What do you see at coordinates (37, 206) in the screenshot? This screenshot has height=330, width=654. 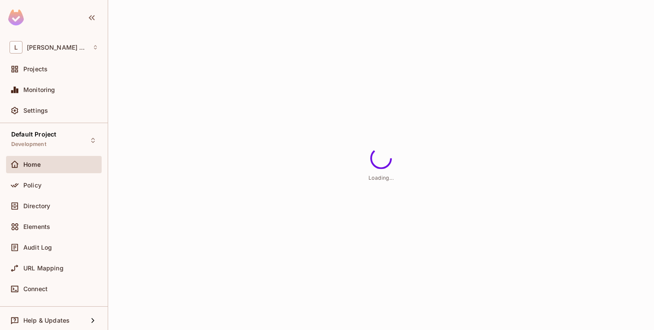 I see `span: Directory` at bounding box center [37, 206].